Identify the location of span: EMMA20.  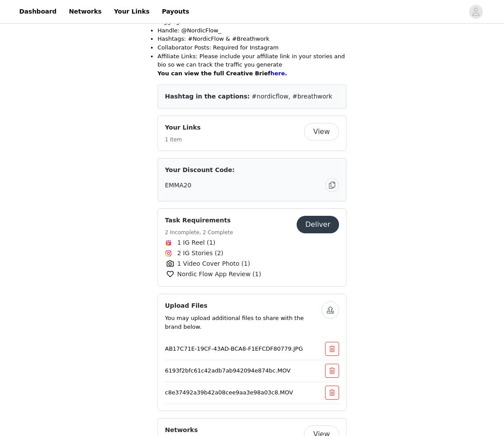
(178, 185).